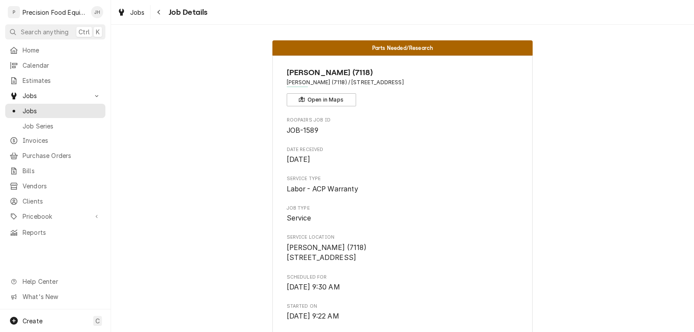  What do you see at coordinates (55, 281) in the screenshot?
I see `a: Go to Help Center` at bounding box center [55, 281].